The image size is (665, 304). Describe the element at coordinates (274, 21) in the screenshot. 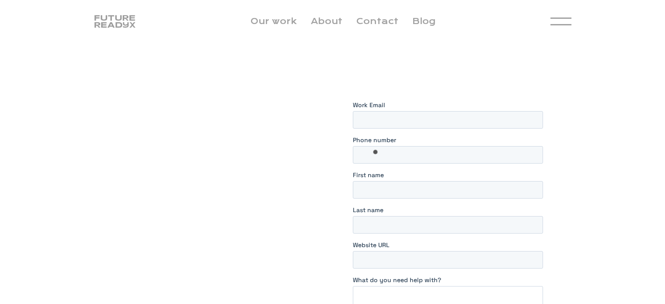

I see `a: Our work` at that location.